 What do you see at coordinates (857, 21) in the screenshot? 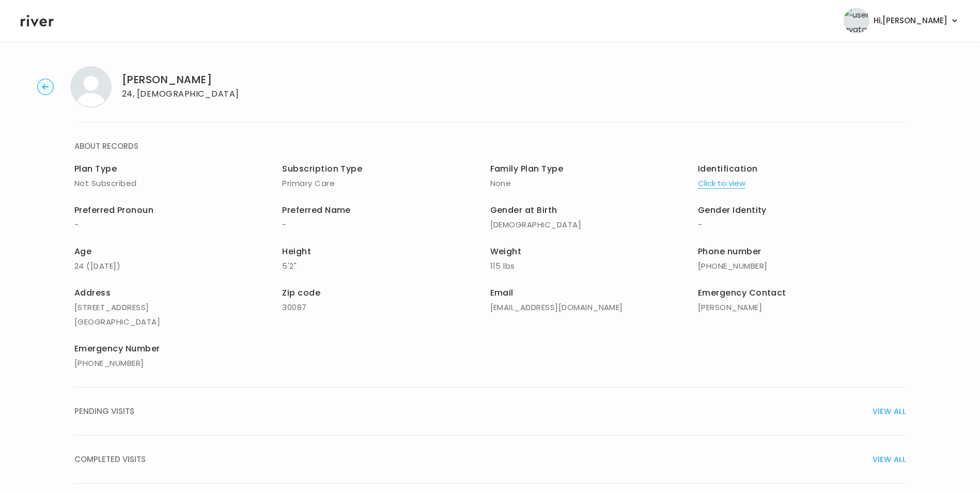
I see `img: user avatar` at bounding box center [857, 21].